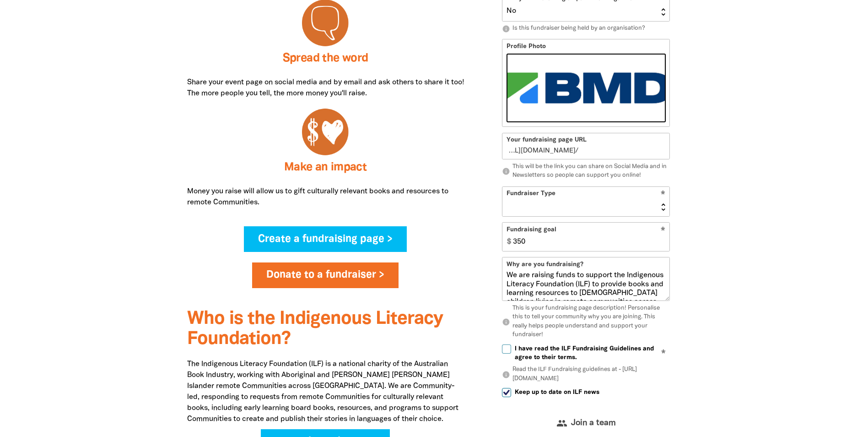  Describe the element at coordinates (586, 171) in the screenshot. I see `p: This will be the link you can share on Social Media and in Newsletters so people can support you ...` at that location.